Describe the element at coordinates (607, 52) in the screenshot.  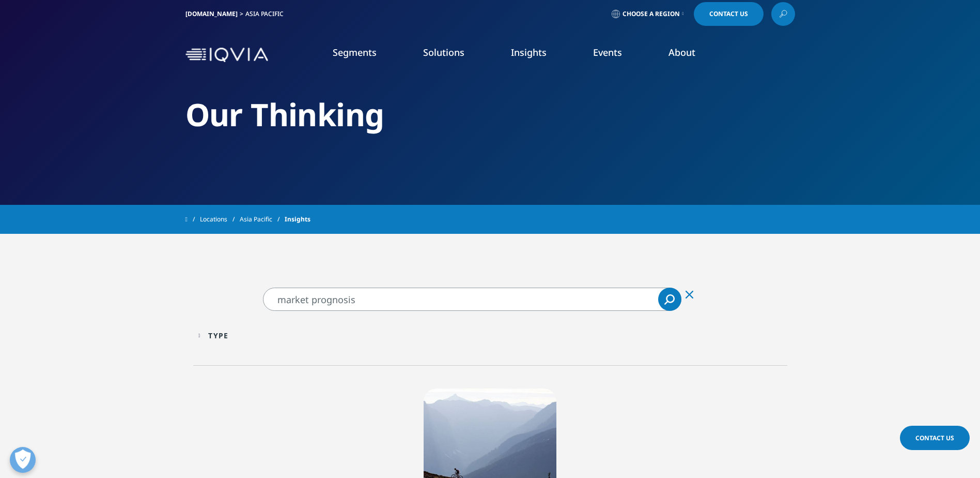
I see `a: Events` at that location.